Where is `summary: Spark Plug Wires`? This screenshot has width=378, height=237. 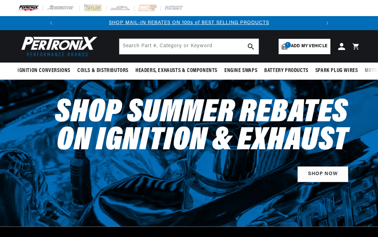 summary: Spark Plug Wires is located at coordinates (337, 71).